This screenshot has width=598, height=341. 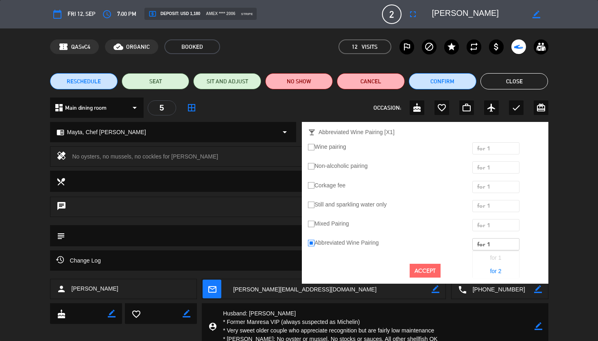 What do you see at coordinates (155, 81) in the screenshot?
I see `button: SEAT` at bounding box center [155, 81].